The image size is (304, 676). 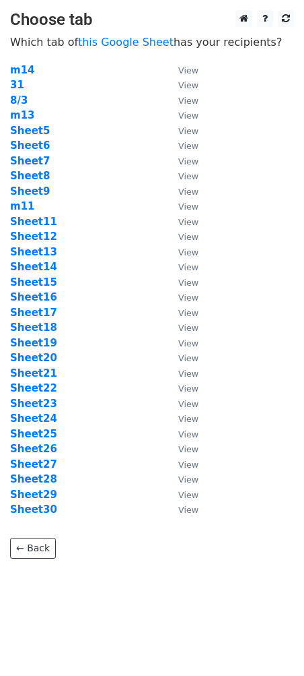 I want to click on a: 31, so click(x=17, y=85).